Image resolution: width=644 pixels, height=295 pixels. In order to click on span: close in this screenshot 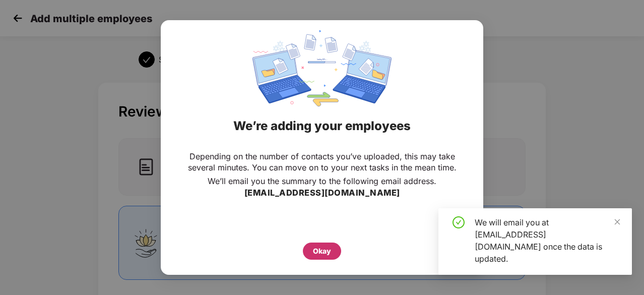, I will do `click(617, 222)`.